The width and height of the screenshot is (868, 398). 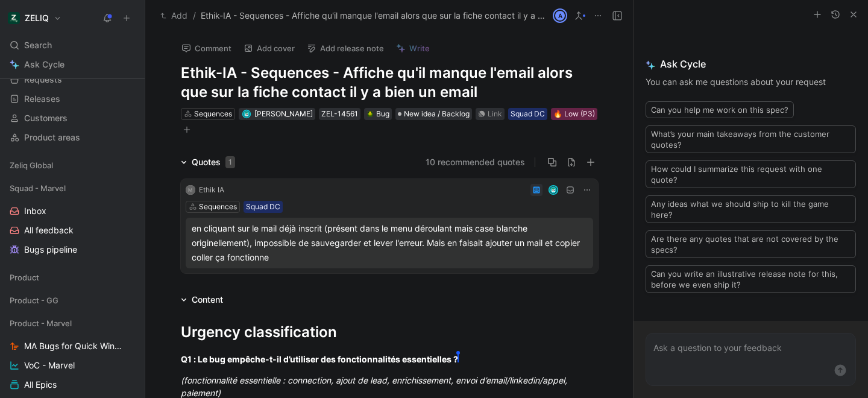 What do you see at coordinates (46, 118) in the screenshot?
I see `span: Customers` at bounding box center [46, 118].